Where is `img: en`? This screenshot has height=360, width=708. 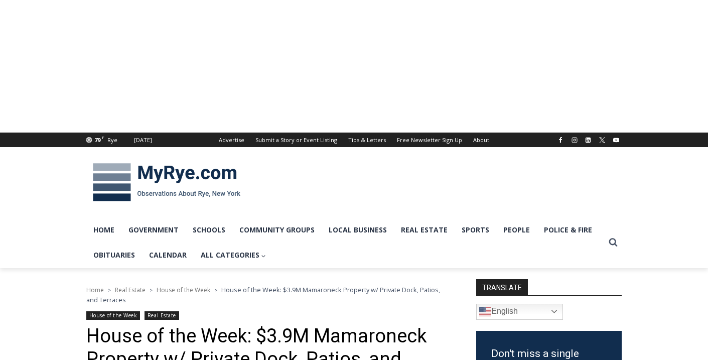
img: en is located at coordinates (485, 311).